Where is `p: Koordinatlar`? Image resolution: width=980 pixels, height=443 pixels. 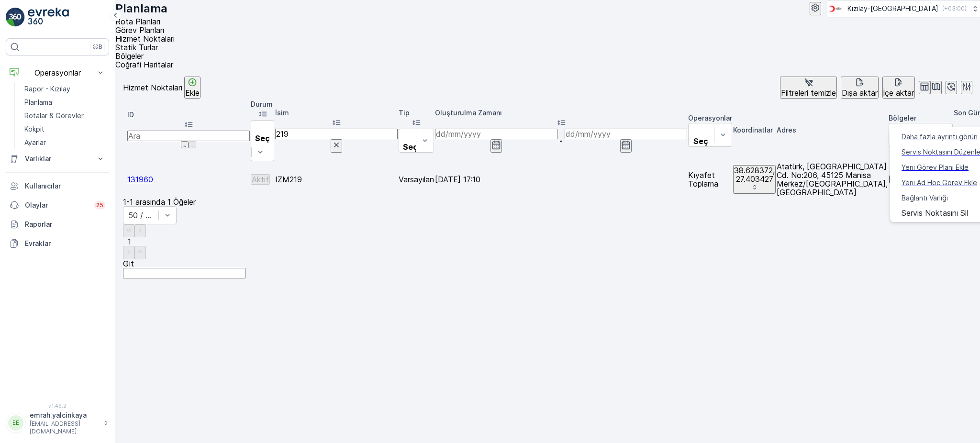
p: Koordinatlar is located at coordinates (754, 131).